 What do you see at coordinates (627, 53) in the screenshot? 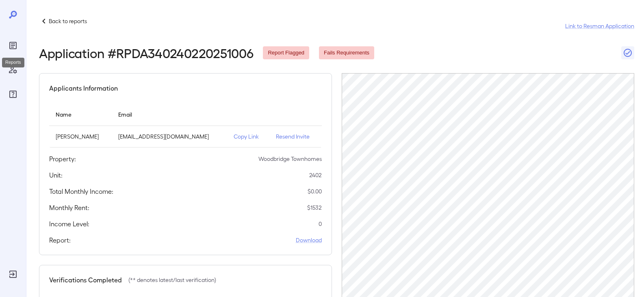
I see `button: Close Report` at bounding box center [627, 53].